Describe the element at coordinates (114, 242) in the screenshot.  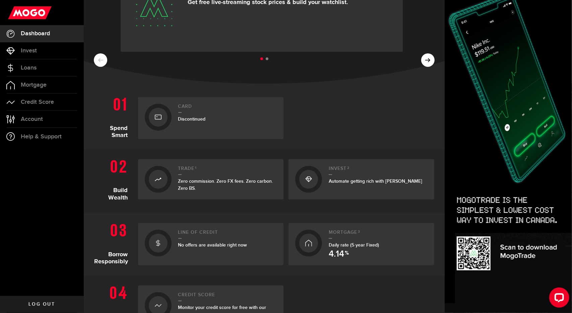
I see `h1: Borrow Responsibly` at that location.